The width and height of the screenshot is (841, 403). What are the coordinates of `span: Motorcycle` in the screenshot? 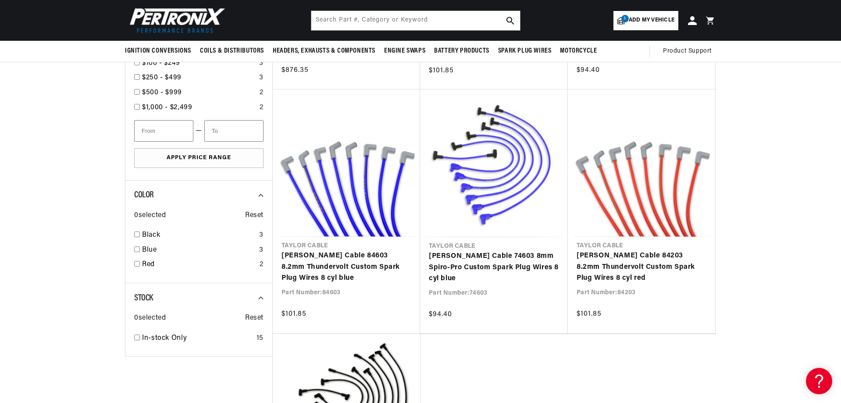 It's located at (578, 51).